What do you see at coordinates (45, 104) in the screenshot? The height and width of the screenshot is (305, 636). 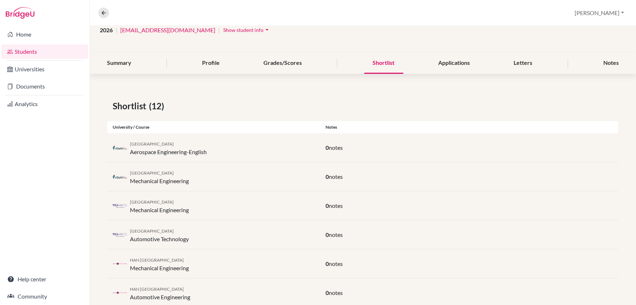 I see `a: Analytics` at bounding box center [45, 104].